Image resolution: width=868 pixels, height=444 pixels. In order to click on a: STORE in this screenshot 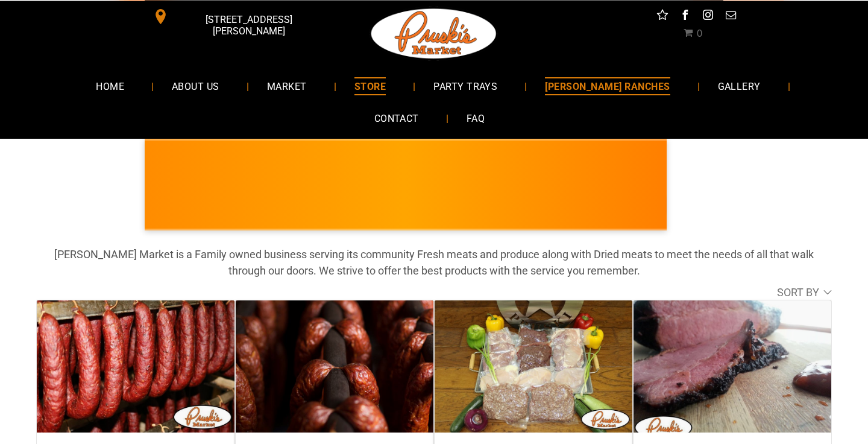, I will do `click(370, 86)`.